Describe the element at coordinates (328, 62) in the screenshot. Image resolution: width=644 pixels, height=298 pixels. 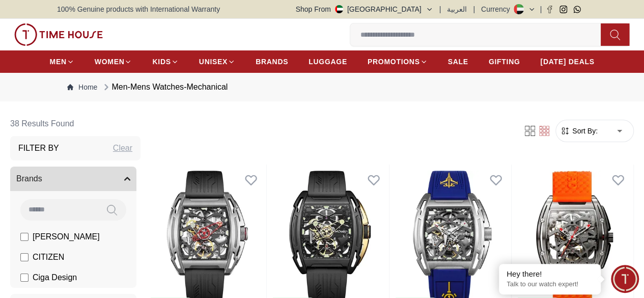
I see `span: LUGGAGE` at that location.